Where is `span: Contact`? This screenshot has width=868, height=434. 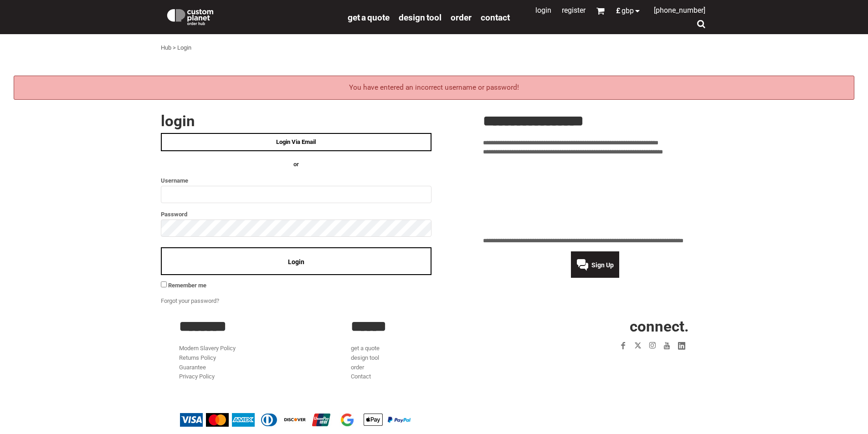 span: Contact is located at coordinates (495, 18).